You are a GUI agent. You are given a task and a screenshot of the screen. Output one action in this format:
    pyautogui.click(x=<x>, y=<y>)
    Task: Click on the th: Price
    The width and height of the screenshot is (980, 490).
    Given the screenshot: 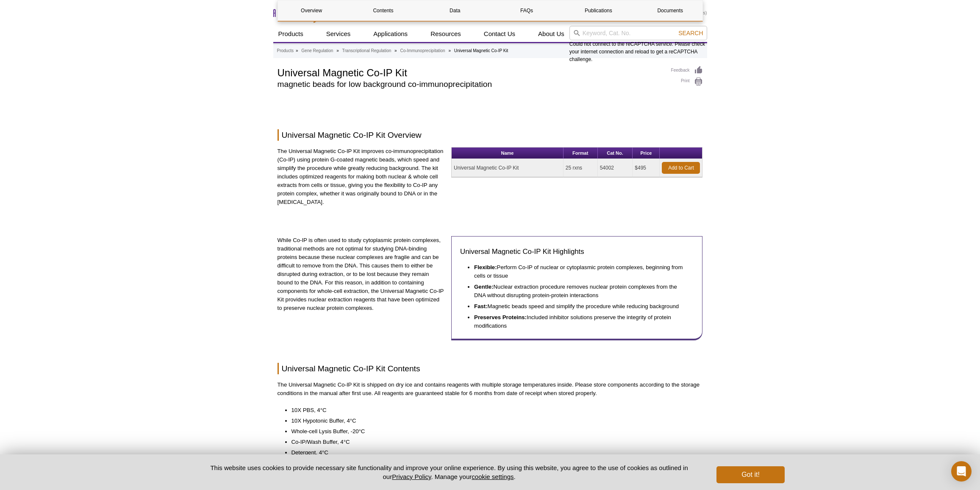 What is the action you would take?
    pyautogui.click(x=646, y=153)
    